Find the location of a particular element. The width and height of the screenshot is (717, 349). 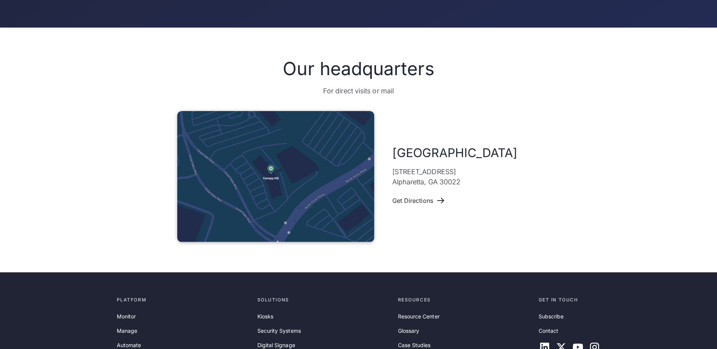

div: Solutions is located at coordinates (325, 300).